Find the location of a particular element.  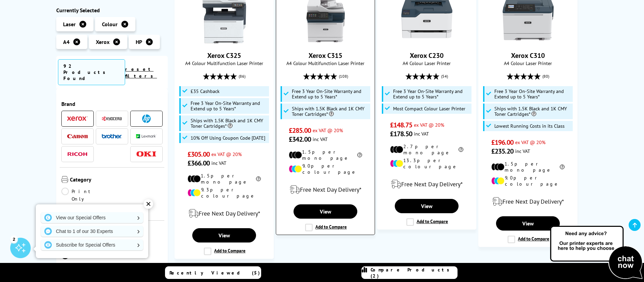

a: Xerox is located at coordinates (77, 118).